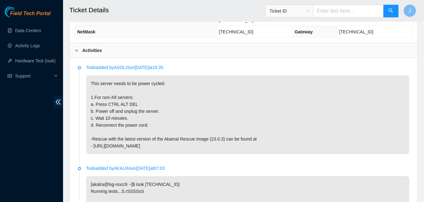 Image resolution: width=424 pixels, height=202 pixels. Describe the element at coordinates (34, 76) in the screenshot. I see `span: Support` at that location.